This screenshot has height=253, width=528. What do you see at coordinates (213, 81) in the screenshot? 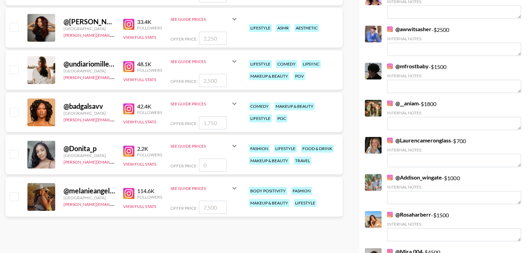
I see `input: 2,500` at bounding box center [213, 81].